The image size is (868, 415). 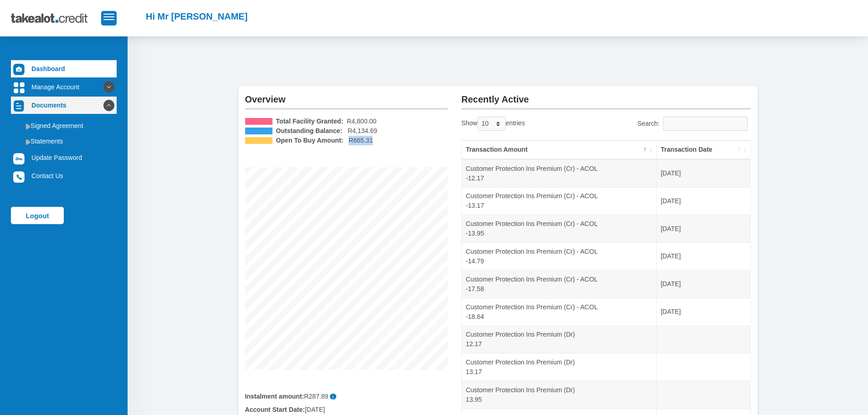 I want to click on td: Customer Protection Ins Premium (Dr) 12.17, so click(x=560, y=339).